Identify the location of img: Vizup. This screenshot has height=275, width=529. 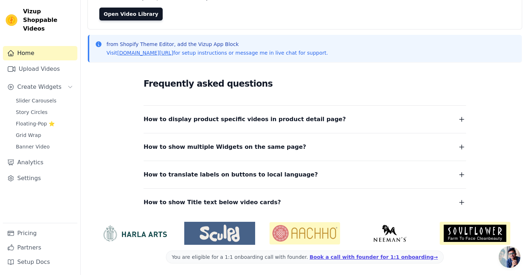
(12, 20).